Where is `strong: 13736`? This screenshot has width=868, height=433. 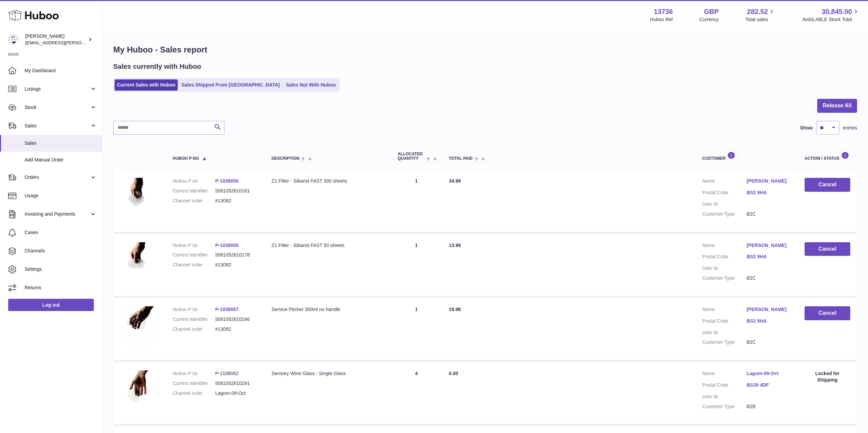
strong: 13736 is located at coordinates (663, 11).